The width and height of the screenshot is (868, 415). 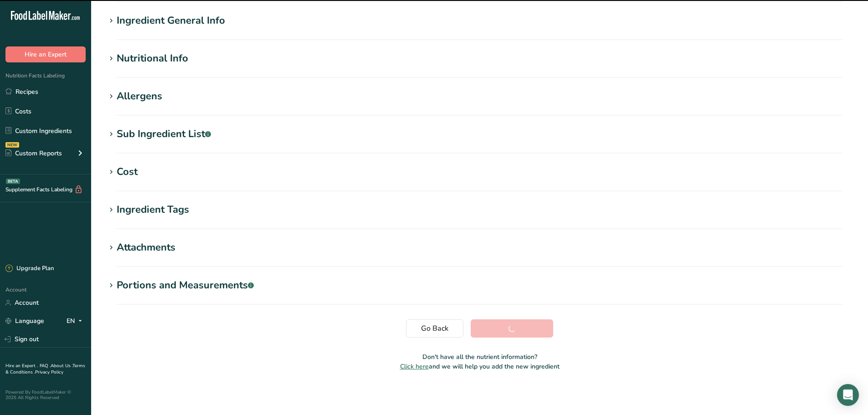 I want to click on p: and we will help you add the new ingredient, so click(x=479, y=366).